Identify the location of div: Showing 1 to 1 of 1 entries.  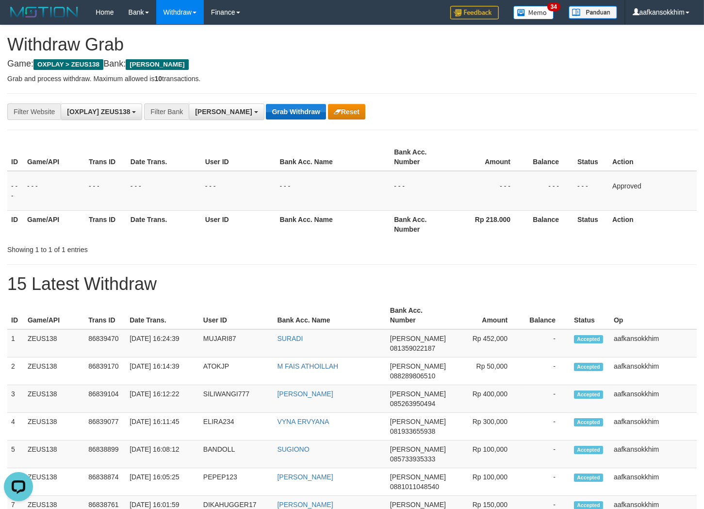
(147, 248).